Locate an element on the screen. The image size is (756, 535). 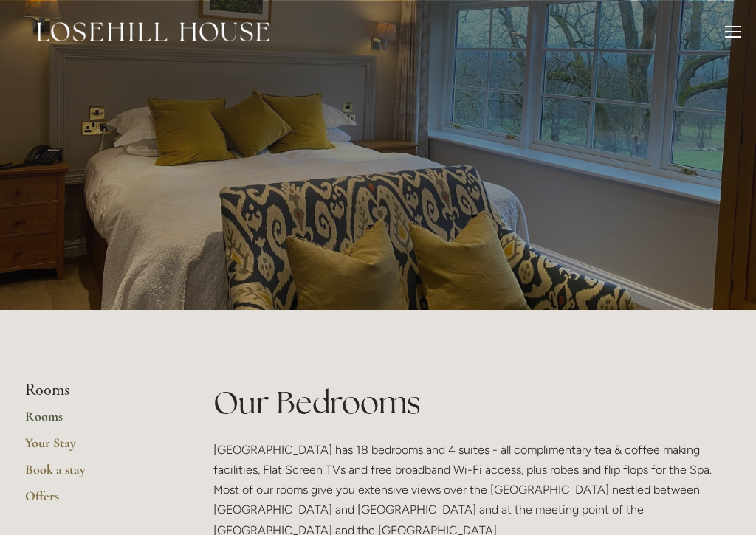
a: Rooms is located at coordinates (96, 421).